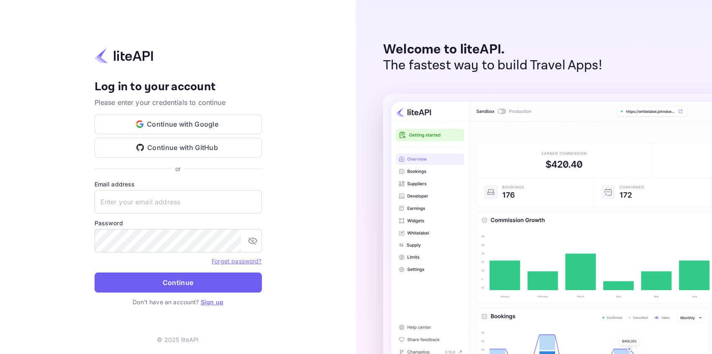 The image size is (712, 354). Describe the element at coordinates (178, 169) in the screenshot. I see `p: or` at that location.